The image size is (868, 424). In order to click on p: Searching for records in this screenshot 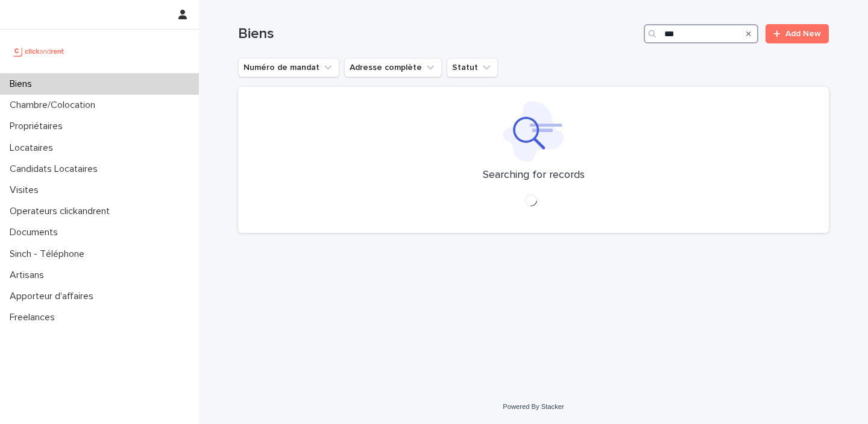, I will do `click(533, 175)`.